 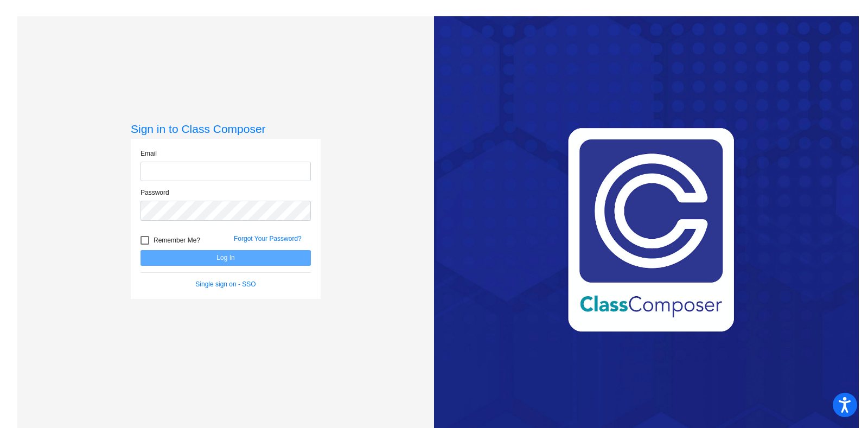 What do you see at coordinates (225, 284) in the screenshot?
I see `a: Single sign on - SSO` at bounding box center [225, 284].